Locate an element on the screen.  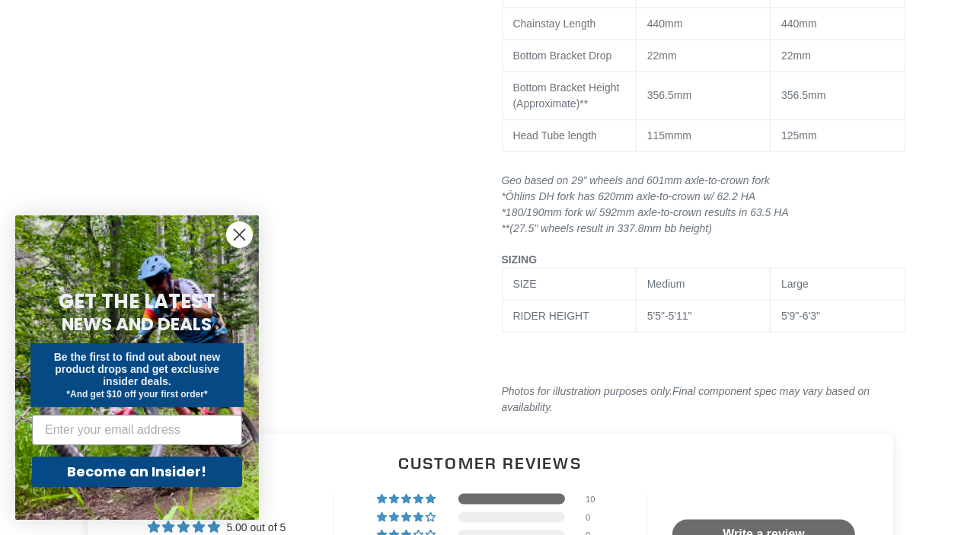
span: Be the first to find out about new product drops and get exclusive insider deals. is located at coordinates (137, 369).